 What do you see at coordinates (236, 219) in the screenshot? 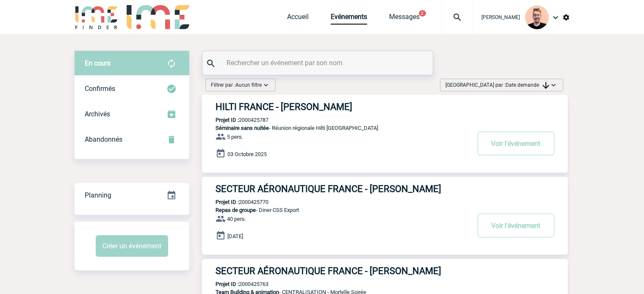
I see `span: 40 pers.` at bounding box center [236, 219].